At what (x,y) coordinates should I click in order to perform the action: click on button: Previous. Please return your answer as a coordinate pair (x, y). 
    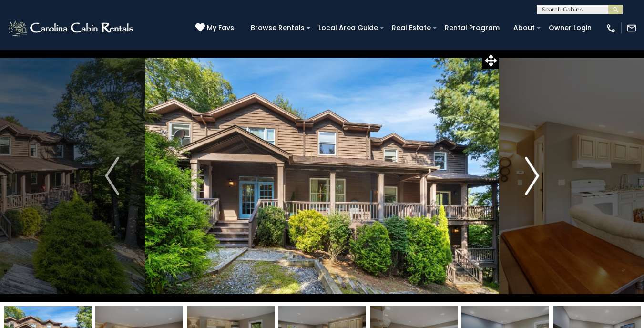
    Looking at the image, I should click on (112, 176).